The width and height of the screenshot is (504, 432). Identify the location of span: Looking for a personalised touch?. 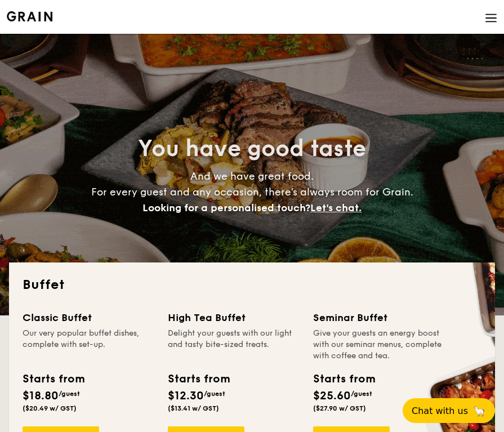
(226, 207).